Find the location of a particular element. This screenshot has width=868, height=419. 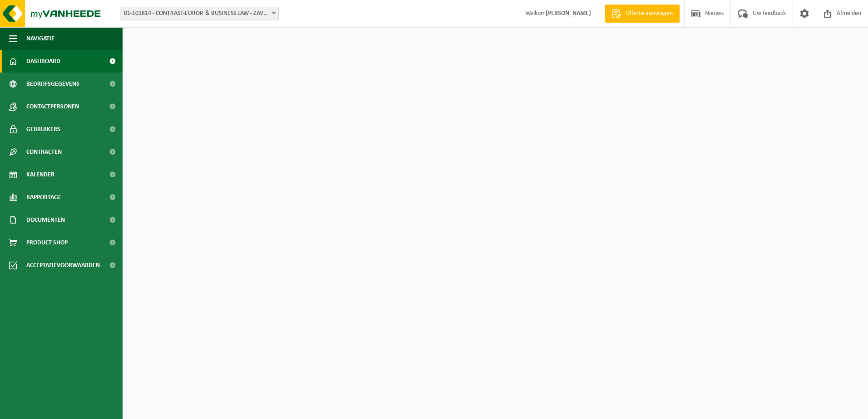

span: Acceptatievoorwaarden is located at coordinates (63, 265).